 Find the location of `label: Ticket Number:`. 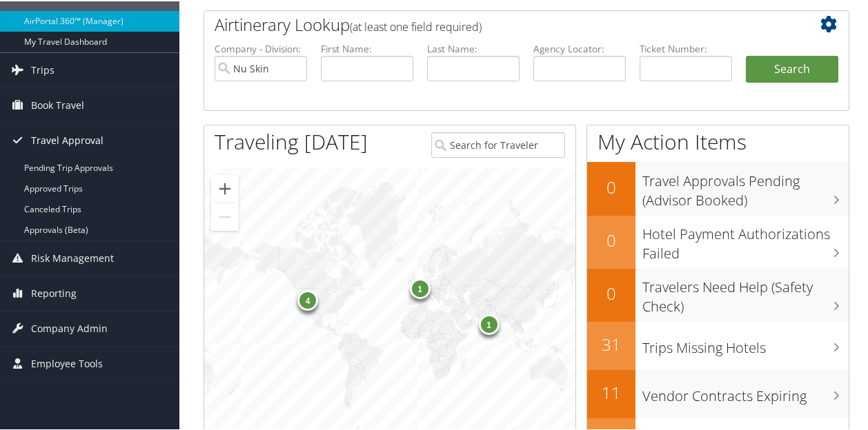

label: Ticket Number: is located at coordinates (686, 47).